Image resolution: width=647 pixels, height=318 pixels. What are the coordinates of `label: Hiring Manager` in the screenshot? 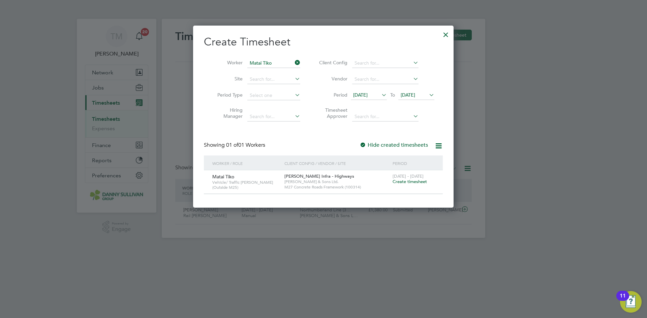 It's located at (227, 113).